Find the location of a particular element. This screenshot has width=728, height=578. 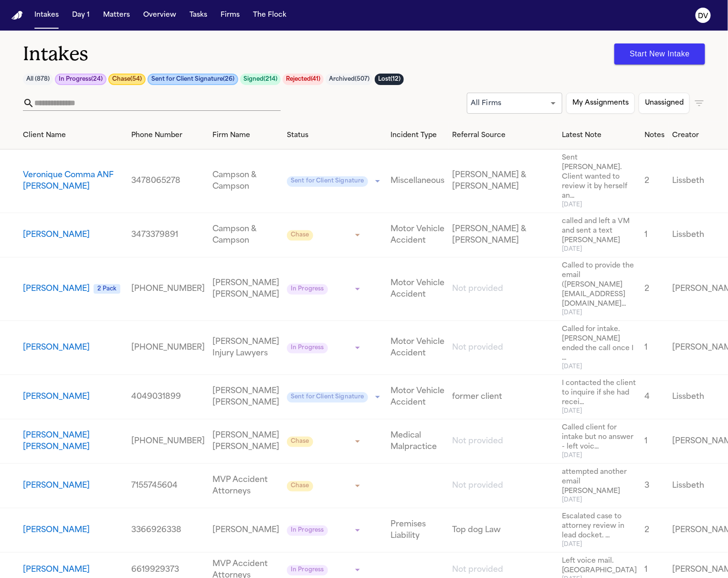

button: Day 1 is located at coordinates (81, 15).